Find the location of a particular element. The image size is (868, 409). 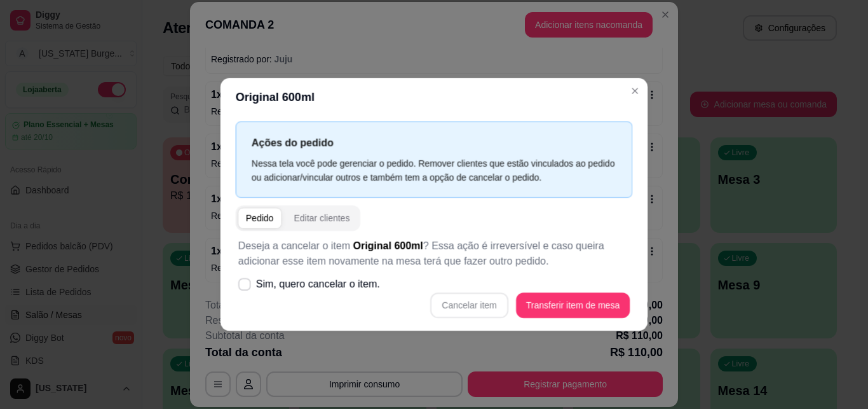

div: Pedido is located at coordinates (260, 218).